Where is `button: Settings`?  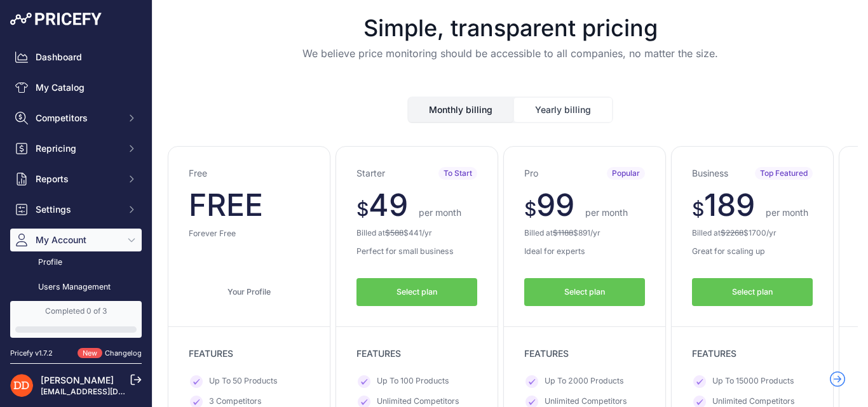 button: Settings is located at coordinates (75, 210).